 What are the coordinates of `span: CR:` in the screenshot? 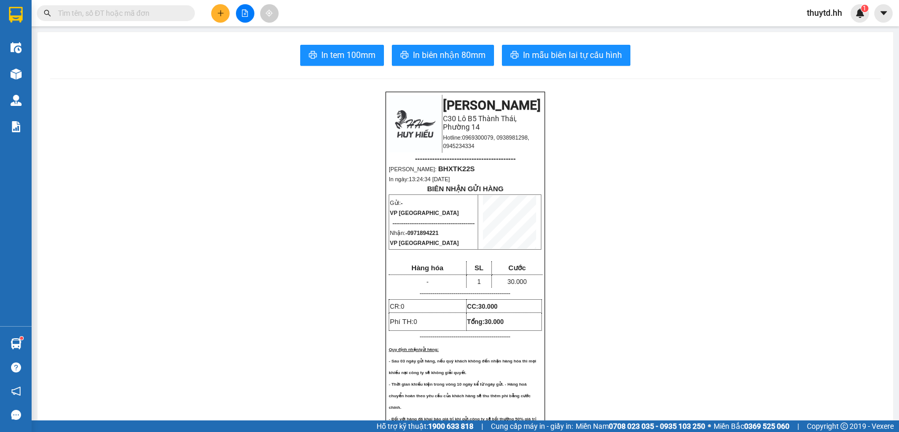 It's located at (397, 307).